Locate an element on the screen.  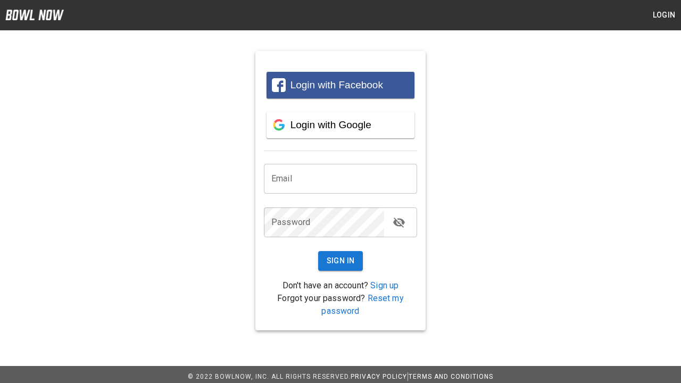
span: Login with Facebook is located at coordinates (337, 85).